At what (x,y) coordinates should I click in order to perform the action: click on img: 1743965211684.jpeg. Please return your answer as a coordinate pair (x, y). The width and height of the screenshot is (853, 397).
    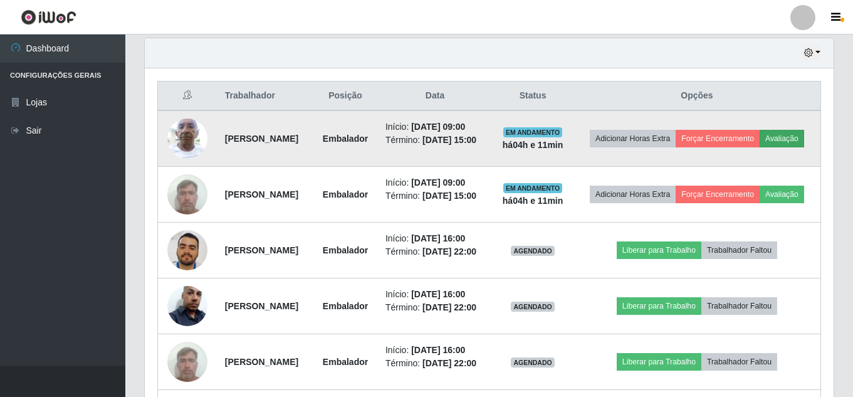
    Looking at the image, I should click on (187, 138).